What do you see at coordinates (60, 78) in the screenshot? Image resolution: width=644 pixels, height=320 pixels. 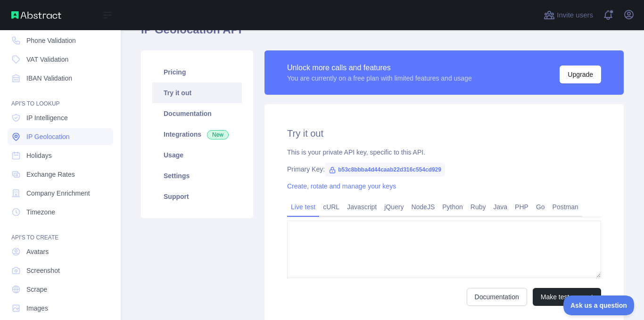 I see `a: IBAN Validation` at bounding box center [60, 78].